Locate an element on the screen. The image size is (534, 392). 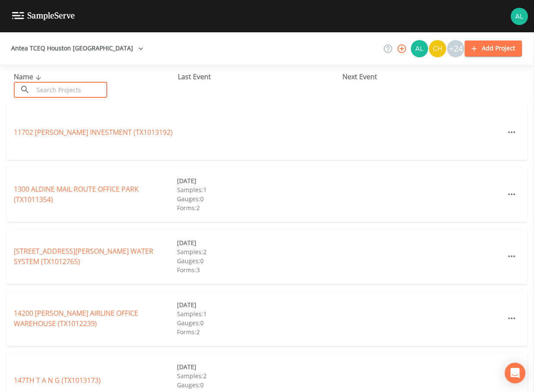
button: Add Project is located at coordinates (493, 48).